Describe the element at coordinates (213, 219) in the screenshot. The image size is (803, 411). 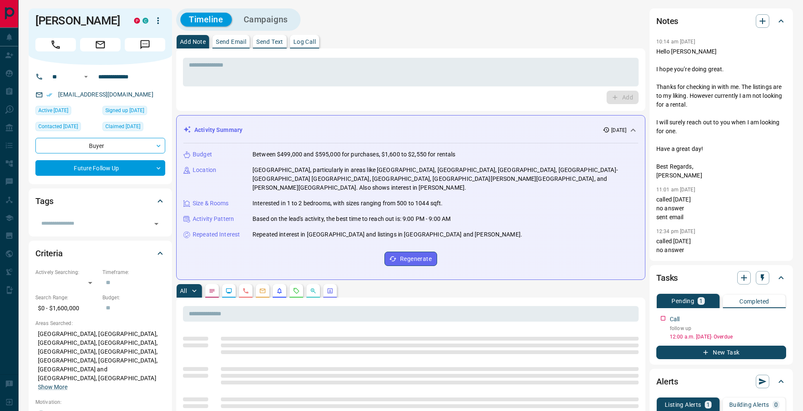
I see `p: Activity Pattern` at that location.